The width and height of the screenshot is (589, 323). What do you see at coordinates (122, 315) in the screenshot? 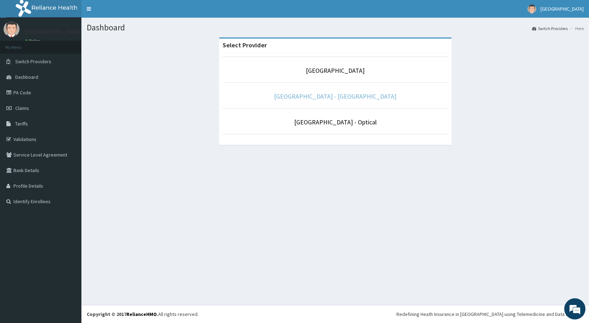
I see `strong: Copyright © 2017 .` at bounding box center [122, 315].